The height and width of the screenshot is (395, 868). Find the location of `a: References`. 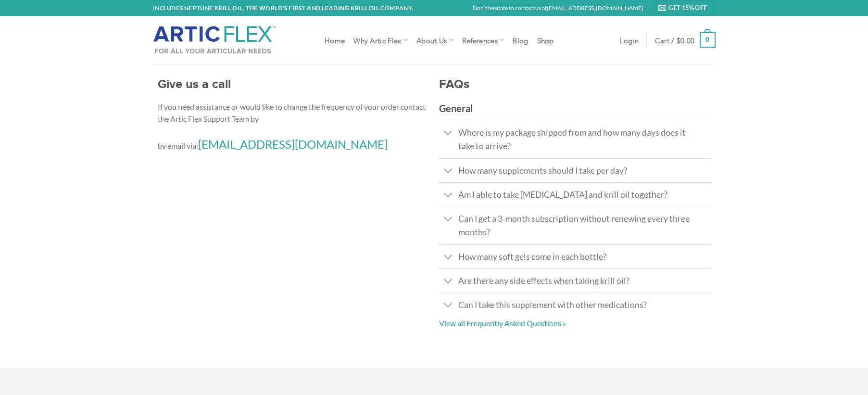

a: References is located at coordinates (483, 40).